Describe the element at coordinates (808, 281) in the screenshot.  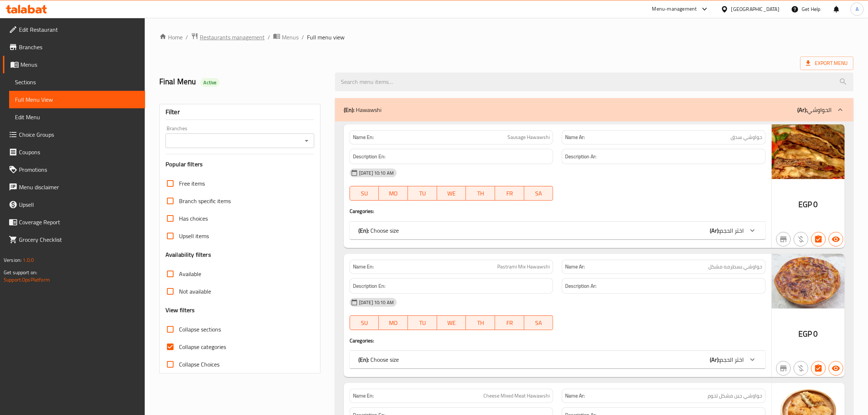
I see `img: %D8%A8%D8%B3%D8%B7%D8%B1%D9%85%DA%BE638910409777570116.jpg` at that location.